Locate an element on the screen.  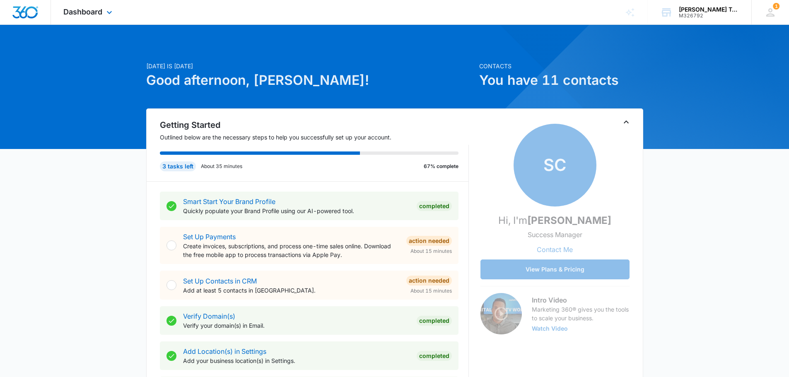
div: notifications count is located at coordinates (776, 6).